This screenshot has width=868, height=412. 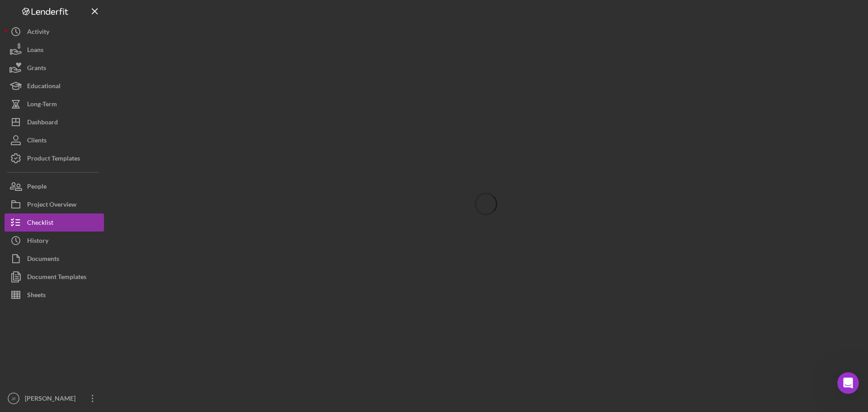 What do you see at coordinates (42, 105) in the screenshot?
I see `div: Long-Term` at bounding box center [42, 105].